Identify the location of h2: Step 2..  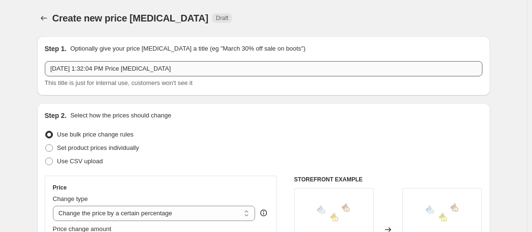
(56, 115).